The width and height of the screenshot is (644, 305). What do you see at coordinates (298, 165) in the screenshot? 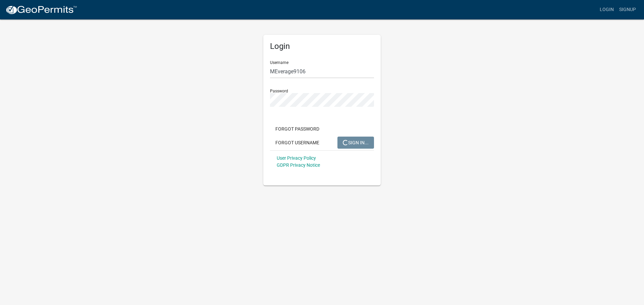
I see `a: GDPR Privacy Notice` at bounding box center [298, 165].